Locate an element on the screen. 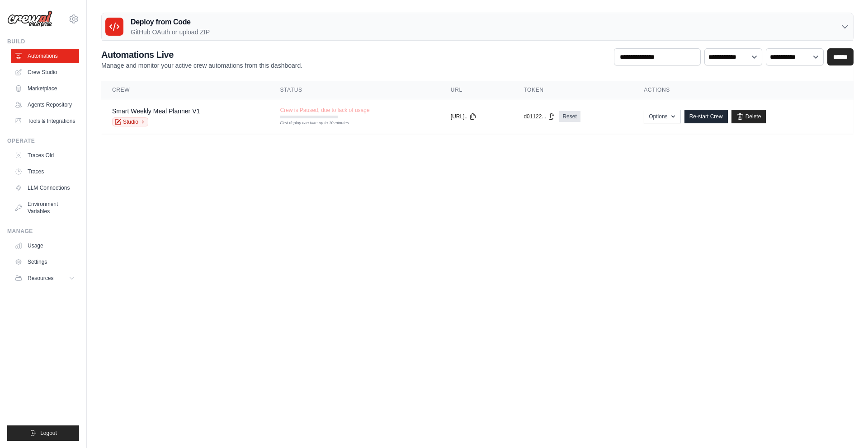  th: URL is located at coordinates (477, 90).